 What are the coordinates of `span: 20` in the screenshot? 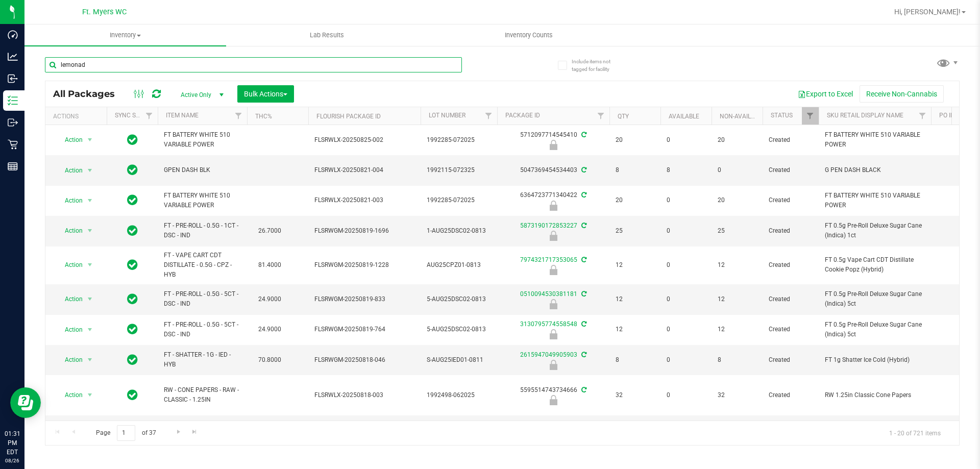 It's located at (737, 200).